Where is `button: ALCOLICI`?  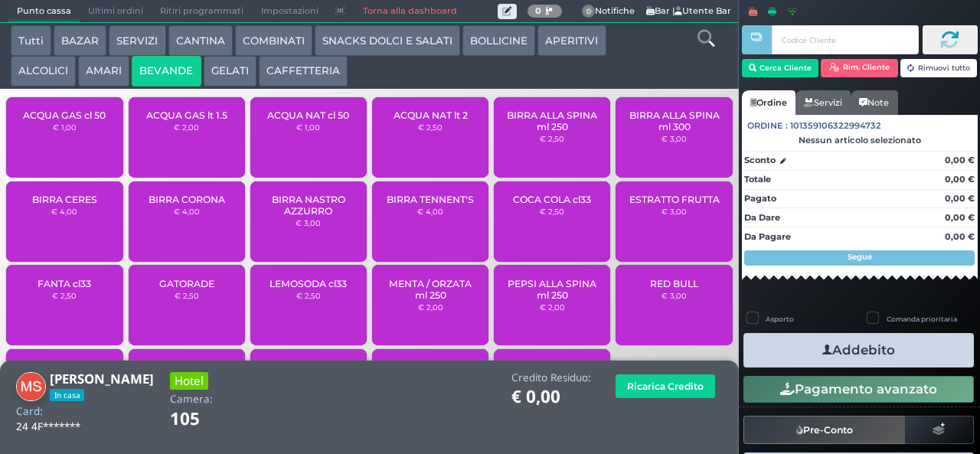 button: ALCOLICI is located at coordinates (43, 71).